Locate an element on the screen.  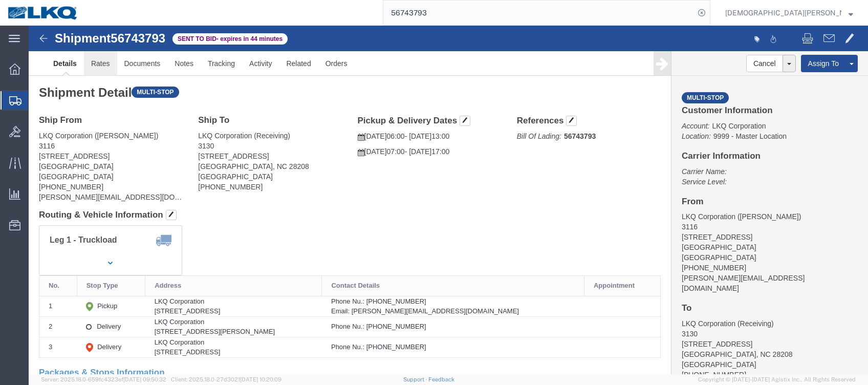
a: Support is located at coordinates (416, 380).